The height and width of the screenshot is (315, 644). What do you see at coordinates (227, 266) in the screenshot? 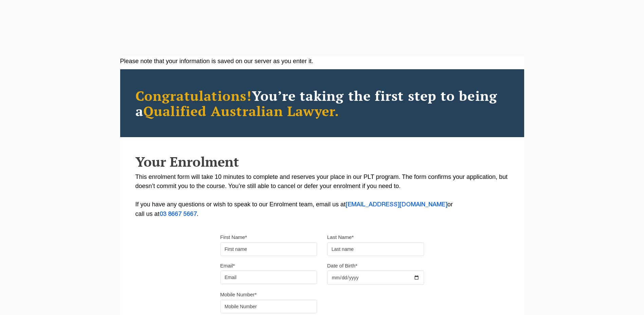
I see `label: Email*` at bounding box center [227, 266].